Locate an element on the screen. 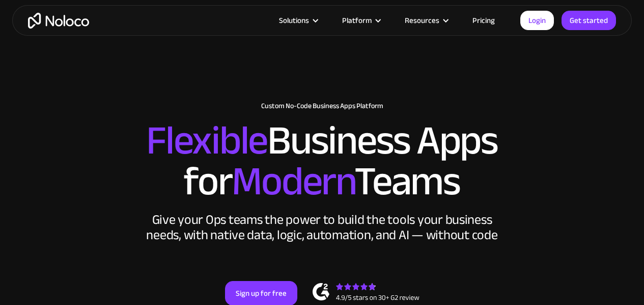 This screenshot has height=305, width=644. span: Modern is located at coordinates (293, 181).